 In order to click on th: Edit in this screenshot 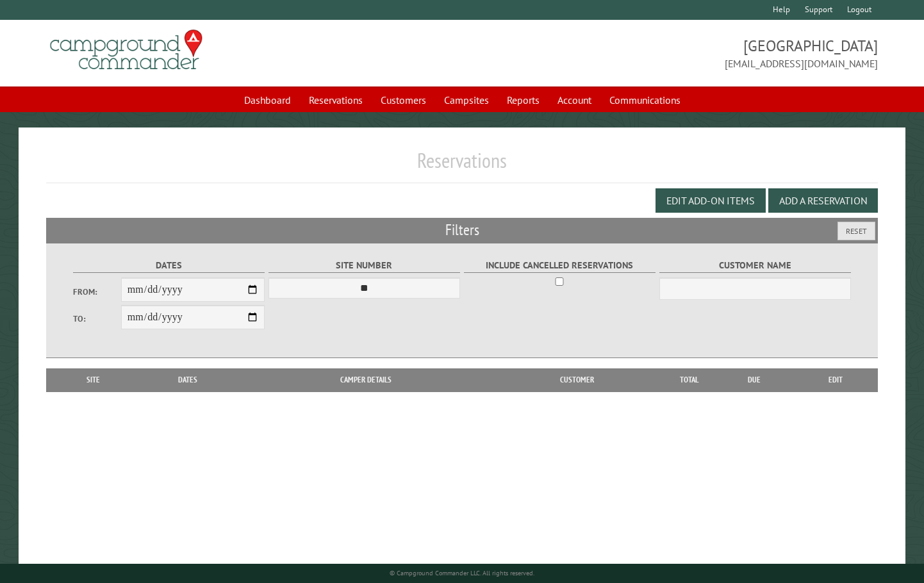, I will do `click(835, 380)`.